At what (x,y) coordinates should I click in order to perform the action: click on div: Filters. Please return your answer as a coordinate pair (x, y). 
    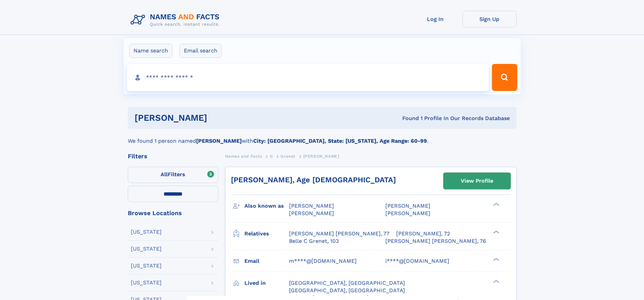
    Looking at the image, I should click on (173, 156).